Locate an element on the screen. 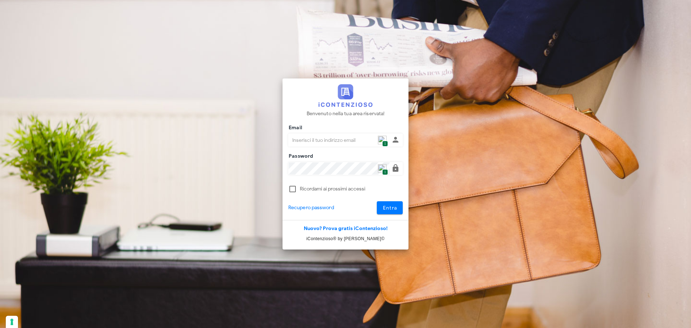 The width and height of the screenshot is (691, 328). label: Password is located at coordinates (300, 156).